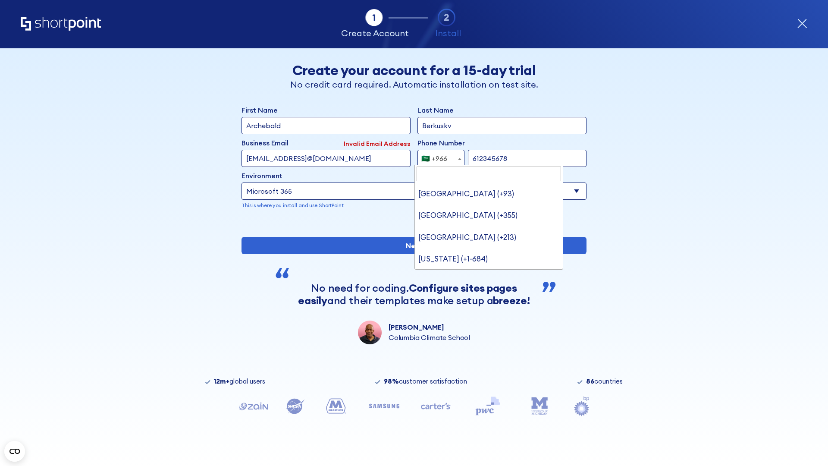 The height and width of the screenshot is (466, 828). Describe the element at coordinates (489, 174) in the screenshot. I see `input: Search` at that location.